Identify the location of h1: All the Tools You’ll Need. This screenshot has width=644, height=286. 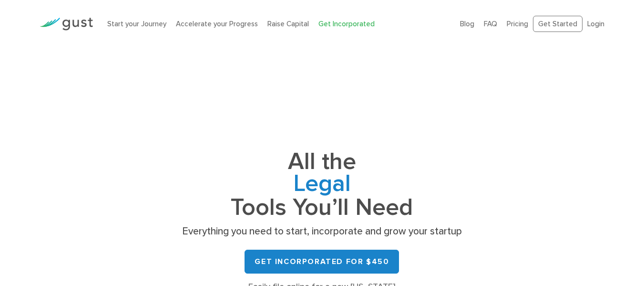
(322, 184).